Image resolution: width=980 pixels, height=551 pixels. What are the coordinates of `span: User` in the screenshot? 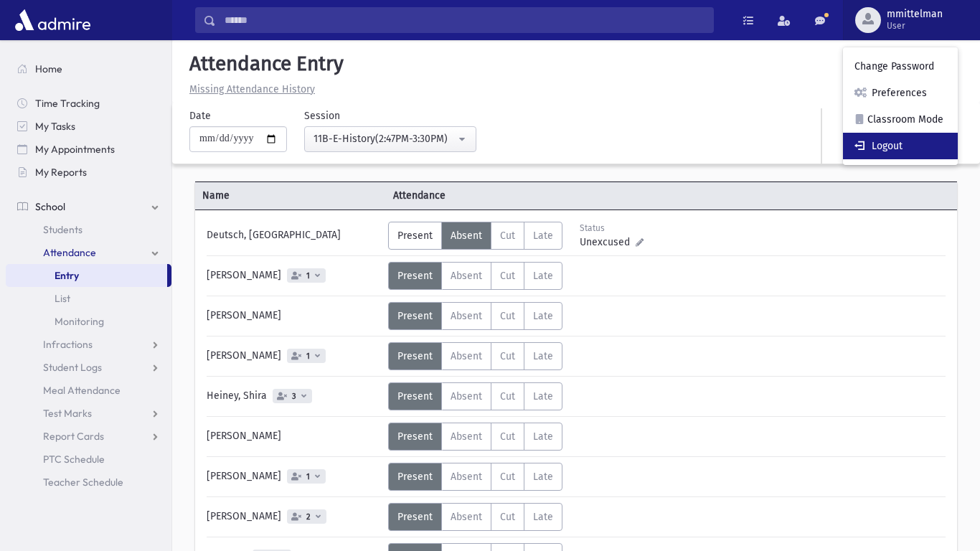 It's located at (915, 26).